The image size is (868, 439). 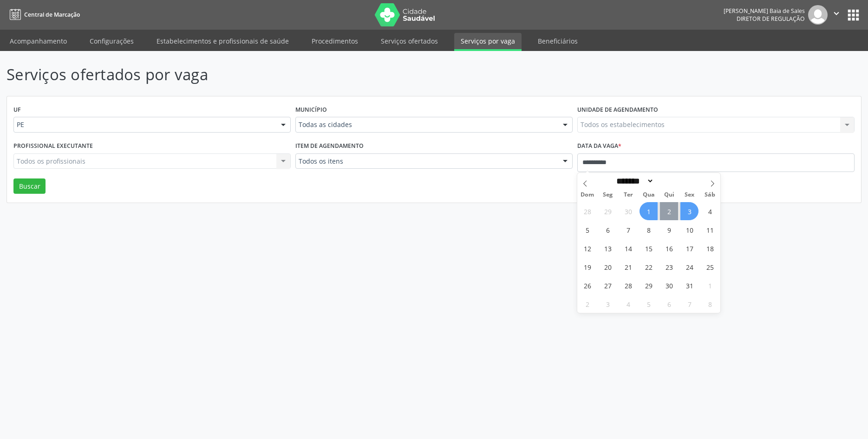 I want to click on span: Outubro 18, 2025, so click(x=710, y=248).